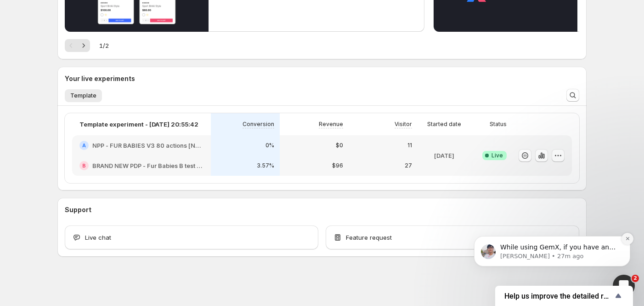  What do you see at coordinates (564, 296) in the screenshot?
I see `button: Show survey - Help us improve the detailed report for A/B campaigns` at bounding box center [564, 296].